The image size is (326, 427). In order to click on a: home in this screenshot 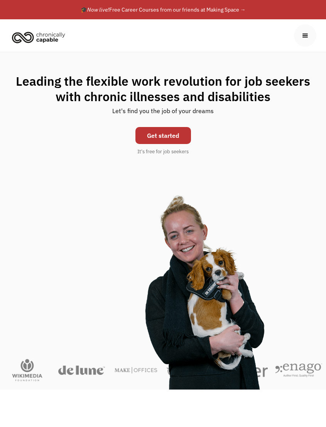, I will do `click(40, 37)`.